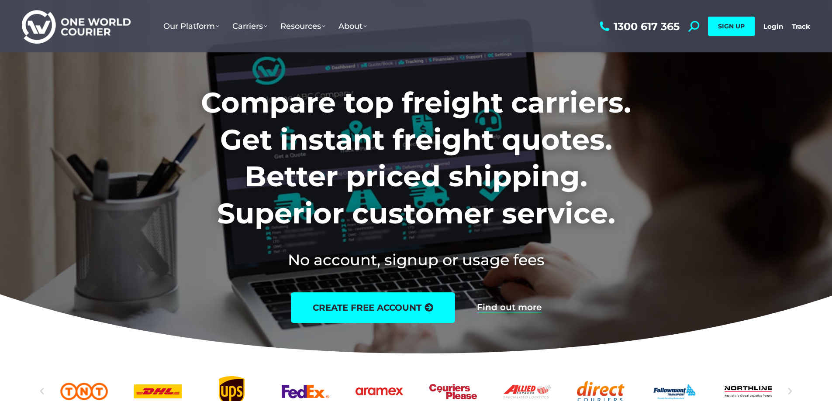 Image resolution: width=832 pixels, height=401 pixels. What do you see at coordinates (250, 26) in the screenshot?
I see `a: Carriers` at bounding box center [250, 26].